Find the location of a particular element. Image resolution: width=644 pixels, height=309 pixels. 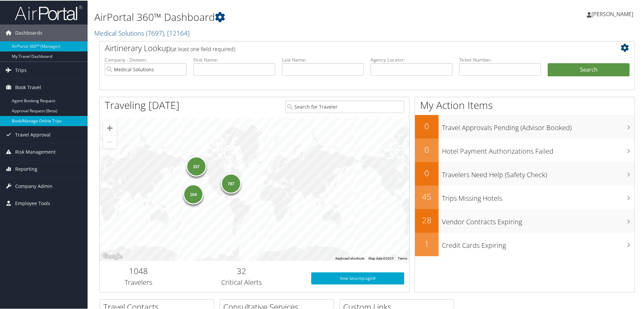

h3: Travelers Need Help (Safety Check) is located at coordinates (538, 173).